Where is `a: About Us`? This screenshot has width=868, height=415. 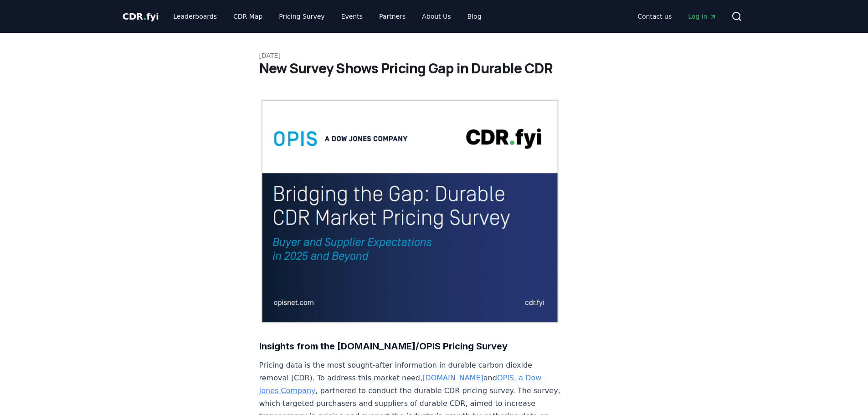
a: About Us is located at coordinates (436, 17).